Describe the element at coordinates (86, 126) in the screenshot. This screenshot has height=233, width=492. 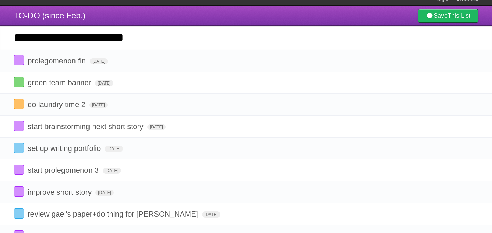
I see `span: start brainstorming next short story` at that location.